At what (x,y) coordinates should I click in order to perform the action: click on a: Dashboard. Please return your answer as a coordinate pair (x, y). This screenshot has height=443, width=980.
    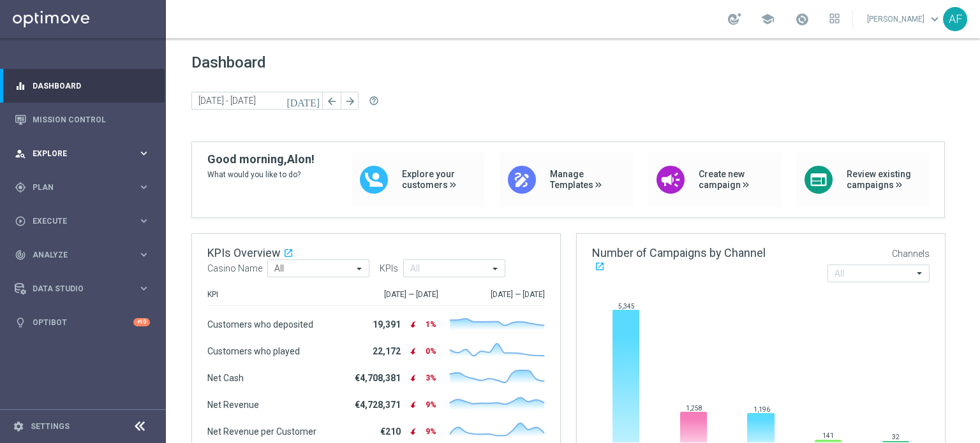
    Looking at the image, I should click on (92, 85).